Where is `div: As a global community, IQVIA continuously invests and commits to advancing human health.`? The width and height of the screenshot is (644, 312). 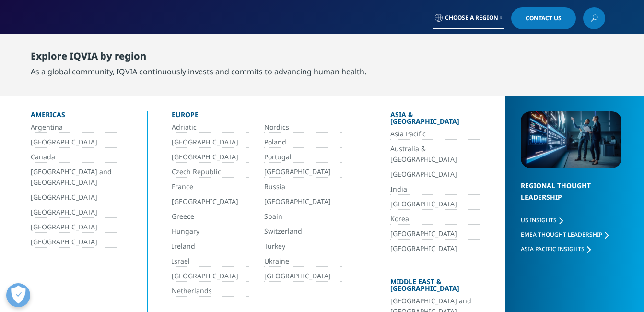
div: As a global community, IQVIA continuously invests and commits to advancing human health. is located at coordinates (198, 72).